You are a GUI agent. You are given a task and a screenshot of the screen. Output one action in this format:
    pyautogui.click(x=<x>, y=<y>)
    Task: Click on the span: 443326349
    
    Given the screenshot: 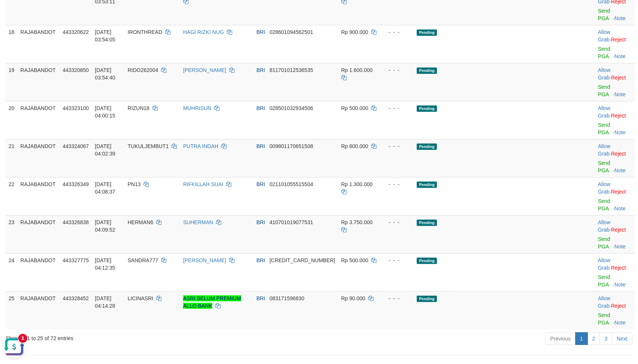 What is the action you would take?
    pyautogui.click(x=76, y=185)
    